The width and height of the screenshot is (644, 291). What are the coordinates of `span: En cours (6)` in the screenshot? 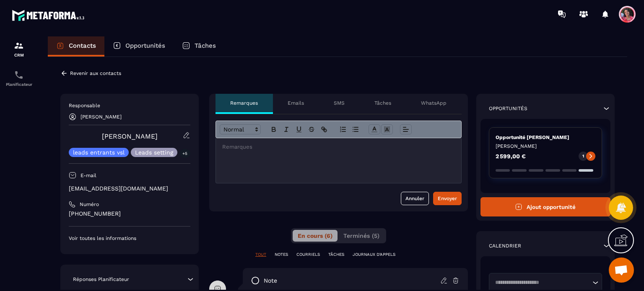 It's located at (315, 235).